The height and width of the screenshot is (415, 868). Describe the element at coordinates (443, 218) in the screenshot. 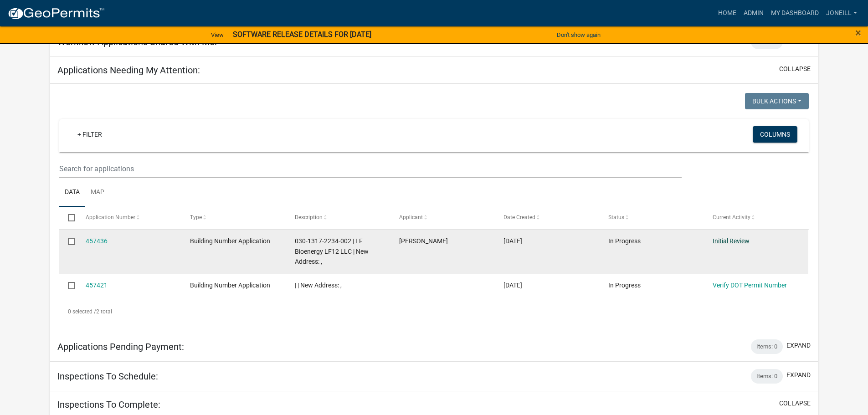

I see `datatable-header-cell: Applicant` at that location.